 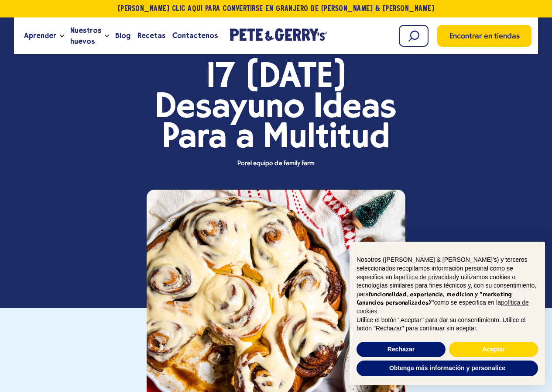 I want to click on font: 17, so click(x=222, y=75).